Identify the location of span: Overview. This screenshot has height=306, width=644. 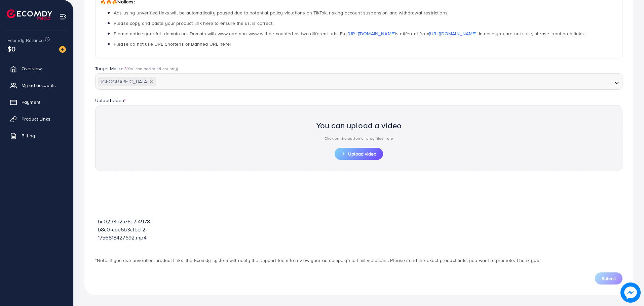
(31, 69).